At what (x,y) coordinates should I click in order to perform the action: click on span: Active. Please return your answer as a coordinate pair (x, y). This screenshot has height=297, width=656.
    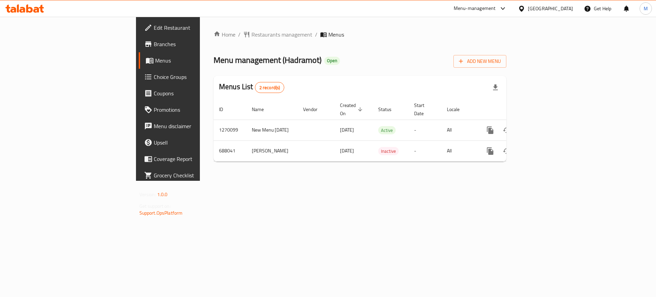
    Looking at the image, I should click on (387, 130).